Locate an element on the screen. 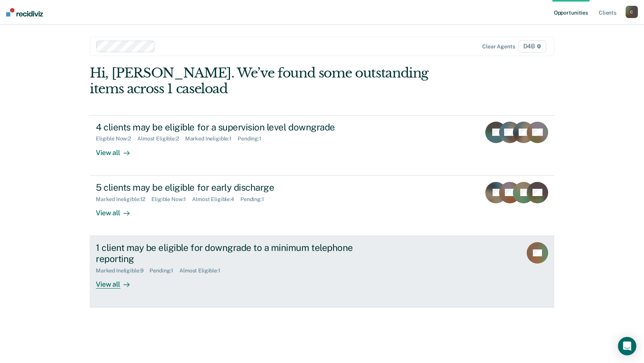  div: Marked Ineligible : 12 is located at coordinates (124, 199).